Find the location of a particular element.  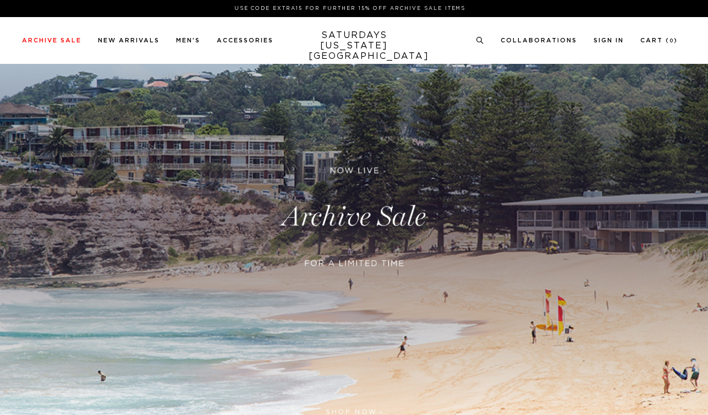

a: Collaborations is located at coordinates (539, 40).